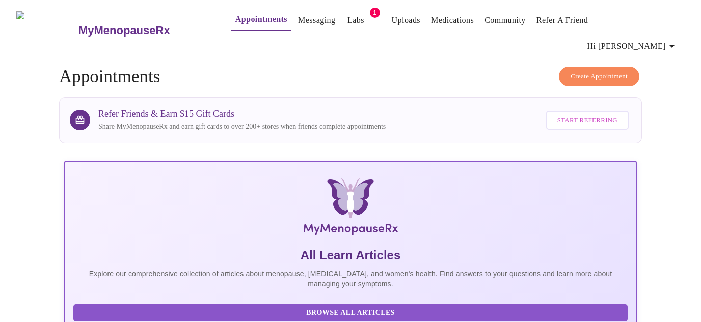 This screenshot has height=322, width=701. I want to click on h5: All Learn Articles, so click(350, 256).